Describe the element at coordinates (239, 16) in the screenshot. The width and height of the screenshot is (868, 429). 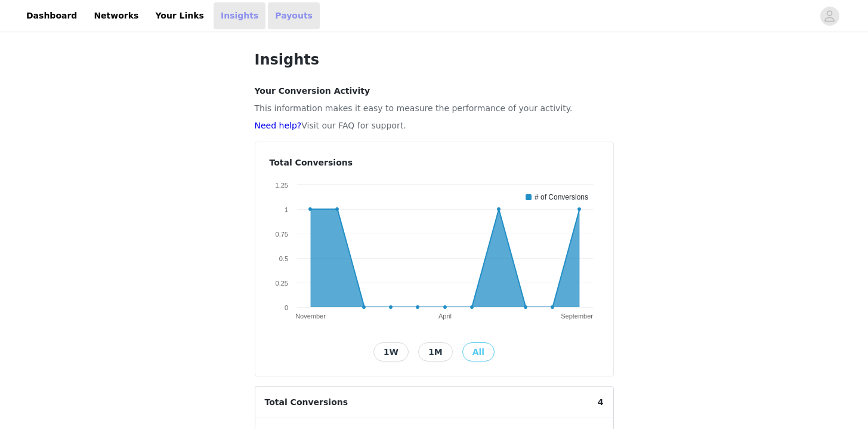
I see `a: Insights` at that location.